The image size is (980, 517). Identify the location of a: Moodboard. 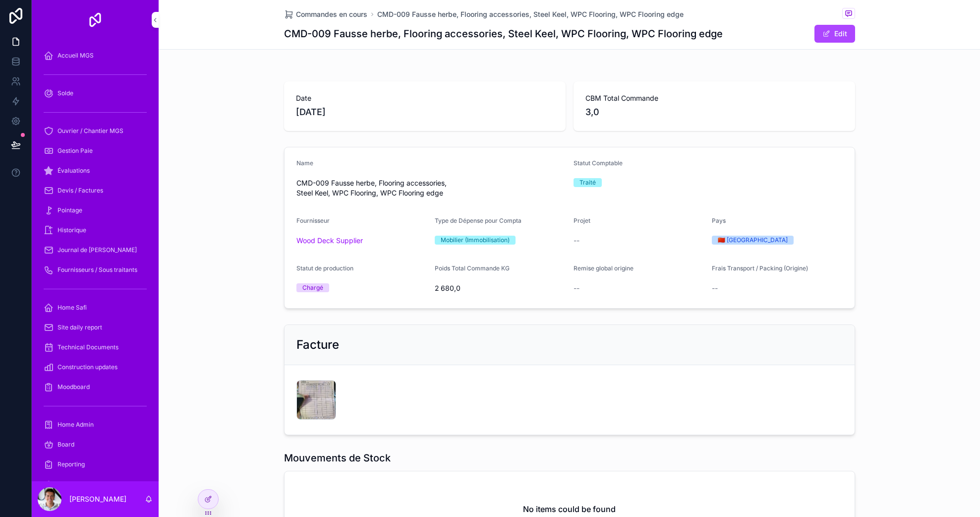
(96, 387).